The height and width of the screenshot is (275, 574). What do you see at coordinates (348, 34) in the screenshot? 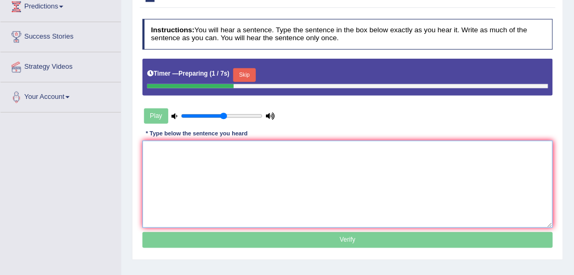
I see `h4: You will hear a sentence. Type the sentence in the box below exactly as you hear it. Write as muc...` at bounding box center [348, 34].